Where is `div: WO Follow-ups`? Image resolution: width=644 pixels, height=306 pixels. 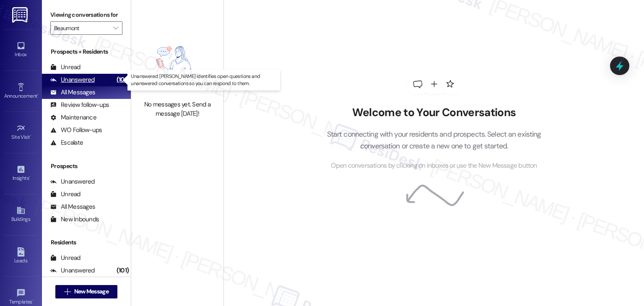 div: WO Follow-ups is located at coordinates (76, 130).